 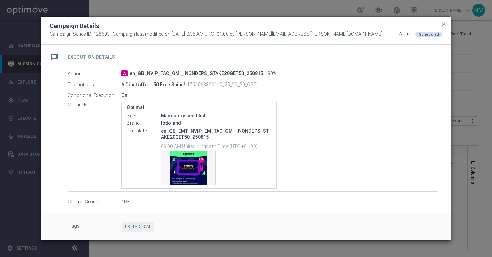 I want to click on label: Channels, so click(x=94, y=105).